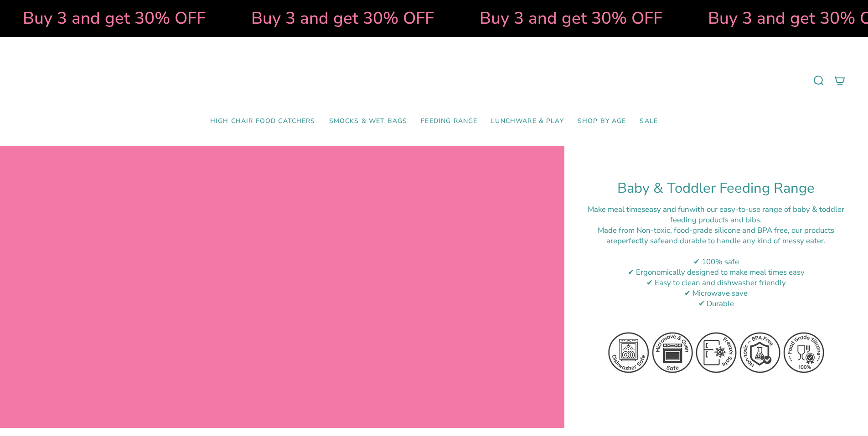  What do you see at coordinates (527, 121) in the screenshot?
I see `span: Lunchware & Play` at bounding box center [527, 121].